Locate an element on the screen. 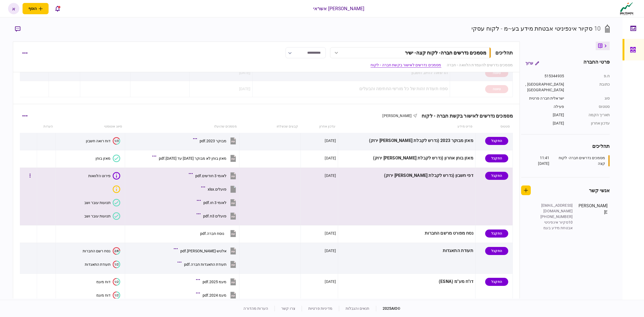 The image size is (644, 317). text: 1/3 is located at coordinates (116, 140).